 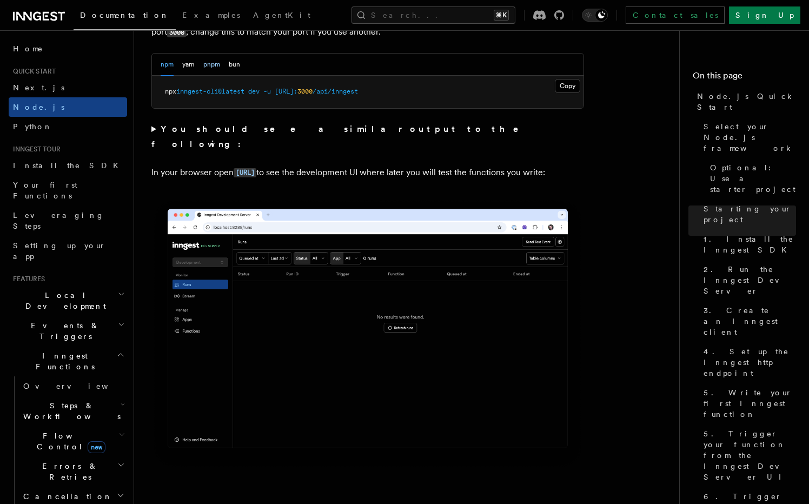 What do you see at coordinates (211, 16) in the screenshot?
I see `a: Examples` at bounding box center [211, 16].